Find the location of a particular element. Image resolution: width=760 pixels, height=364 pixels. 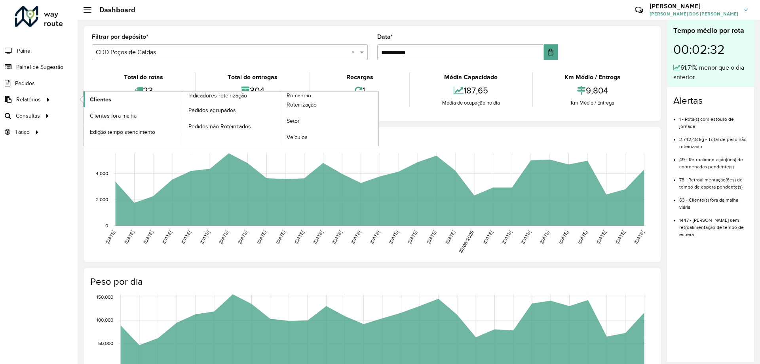

div: 00:02:32 is located at coordinates (710, 49).